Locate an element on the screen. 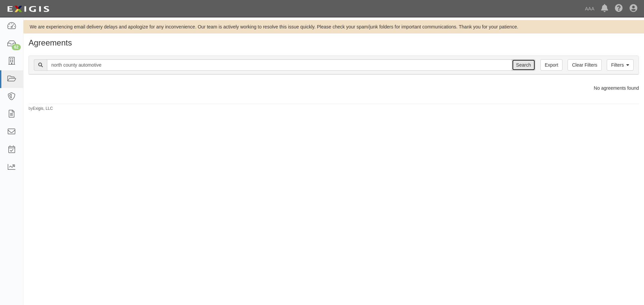 The width and height of the screenshot is (644, 305). a: Export is located at coordinates (551, 65).